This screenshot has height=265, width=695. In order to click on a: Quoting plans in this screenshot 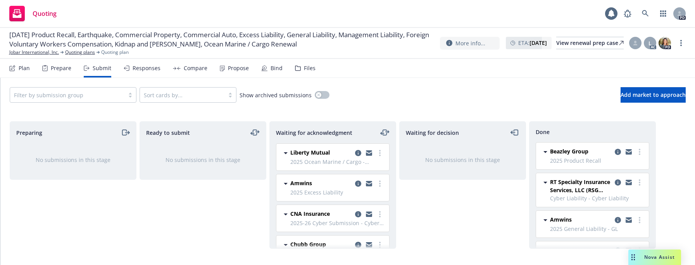, I will do `click(80, 52)`.